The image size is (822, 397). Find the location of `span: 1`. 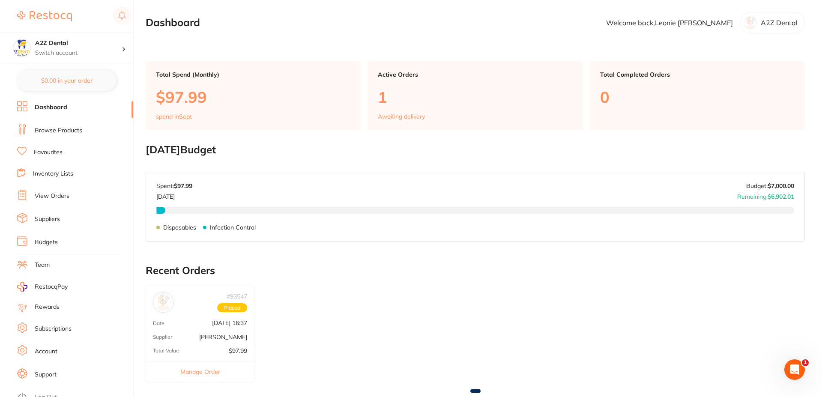

span: 1 is located at coordinates (805, 363).